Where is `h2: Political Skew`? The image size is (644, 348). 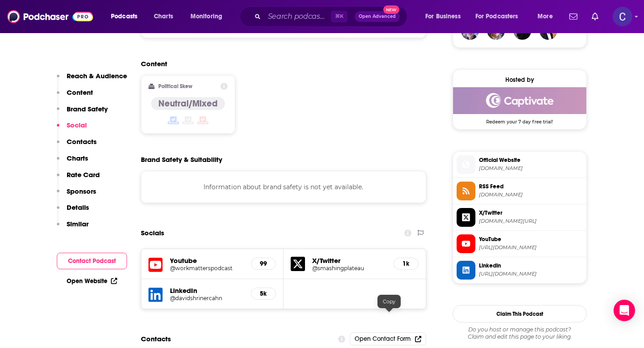
h2: Political Skew is located at coordinates (175, 86).